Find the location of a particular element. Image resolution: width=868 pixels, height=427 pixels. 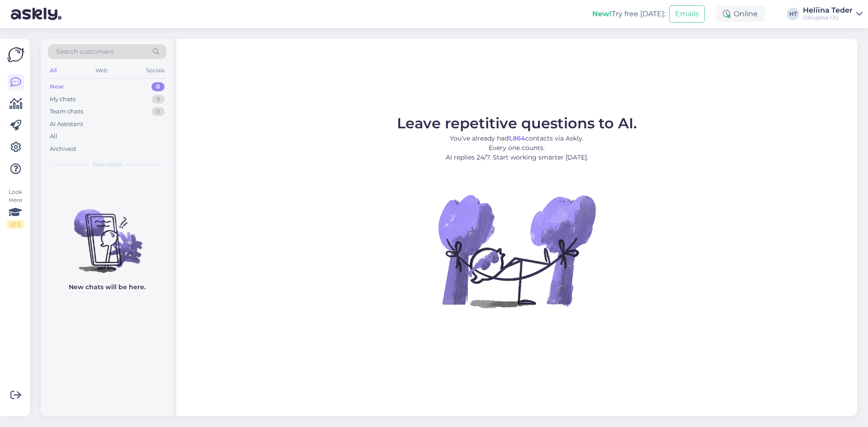

div: Look Here is located at coordinates (16, 208).